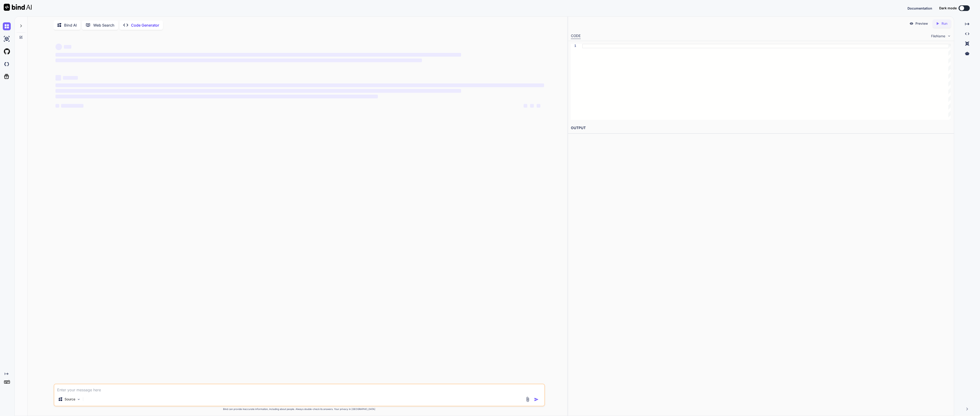  Describe the element at coordinates (103, 25) in the screenshot. I see `p: Web Search` at that location.